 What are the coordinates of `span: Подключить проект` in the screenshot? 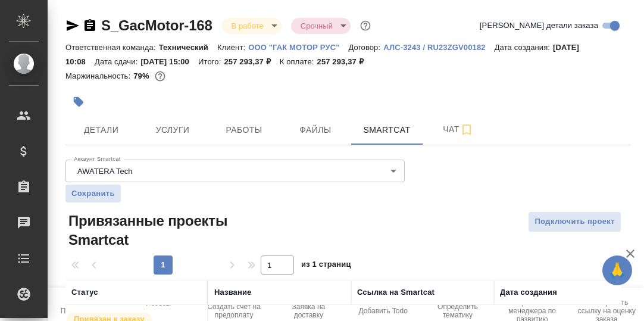 It's located at (574, 221).